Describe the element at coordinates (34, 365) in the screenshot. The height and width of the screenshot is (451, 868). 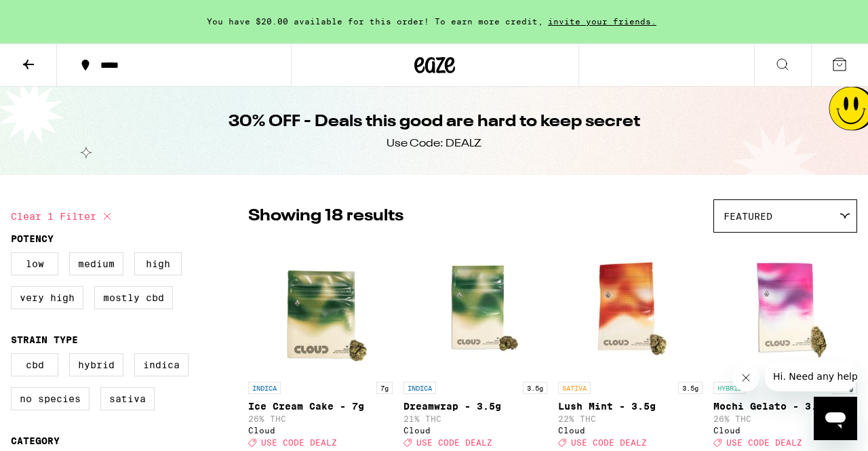
I see `label: CBD` at that location.